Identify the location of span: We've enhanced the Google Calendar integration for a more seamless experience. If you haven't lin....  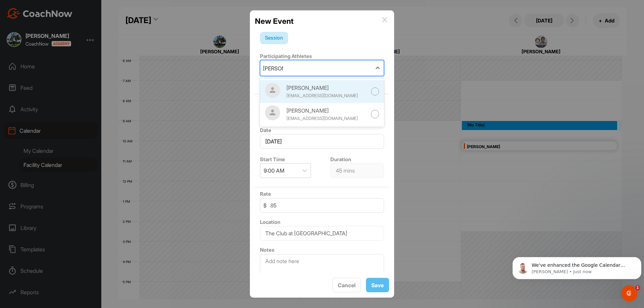
(72, 55).